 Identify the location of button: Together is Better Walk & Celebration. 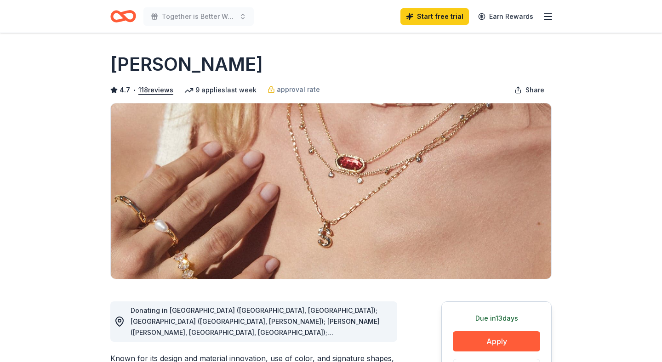
(199, 17).